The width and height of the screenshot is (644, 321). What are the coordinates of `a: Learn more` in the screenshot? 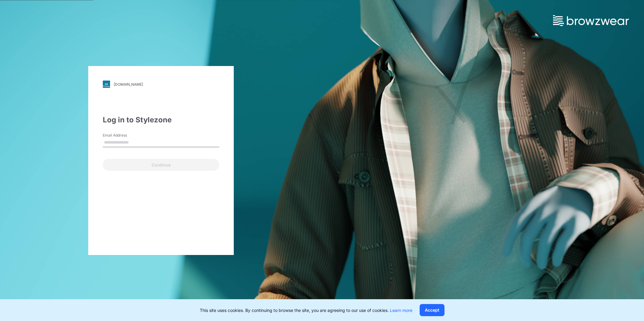 It's located at (401, 310).